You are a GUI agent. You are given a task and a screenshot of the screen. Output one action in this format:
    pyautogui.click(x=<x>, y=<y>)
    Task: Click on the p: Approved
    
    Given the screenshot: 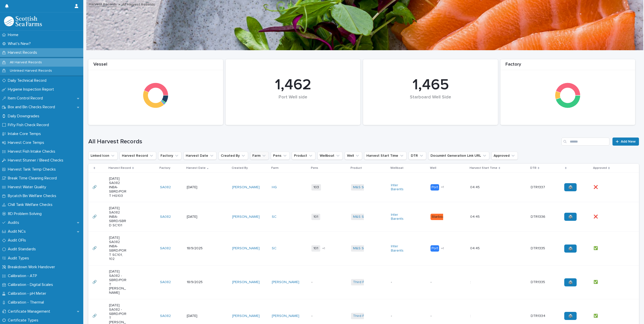 What is the action you would take?
    pyautogui.click(x=600, y=168)
    